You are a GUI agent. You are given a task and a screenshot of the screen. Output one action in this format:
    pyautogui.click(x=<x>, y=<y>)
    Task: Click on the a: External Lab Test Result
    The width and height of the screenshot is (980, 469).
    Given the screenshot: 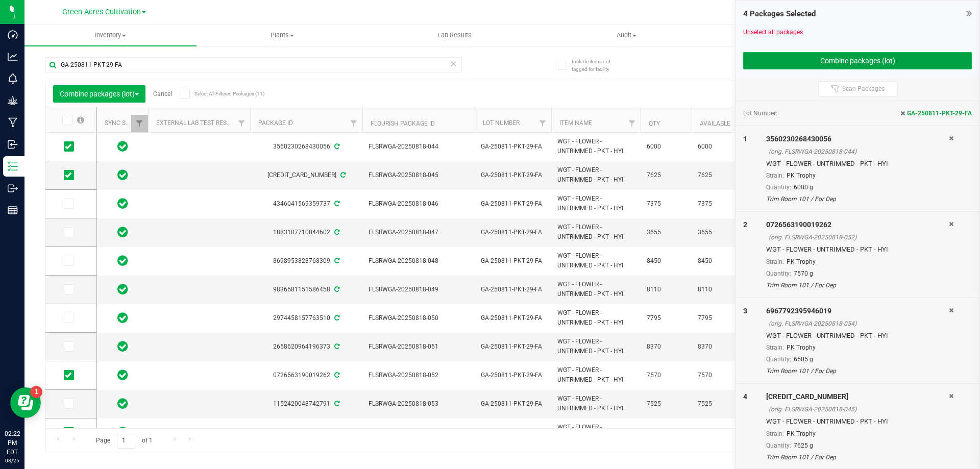 What is the action you would take?
    pyautogui.click(x=196, y=123)
    